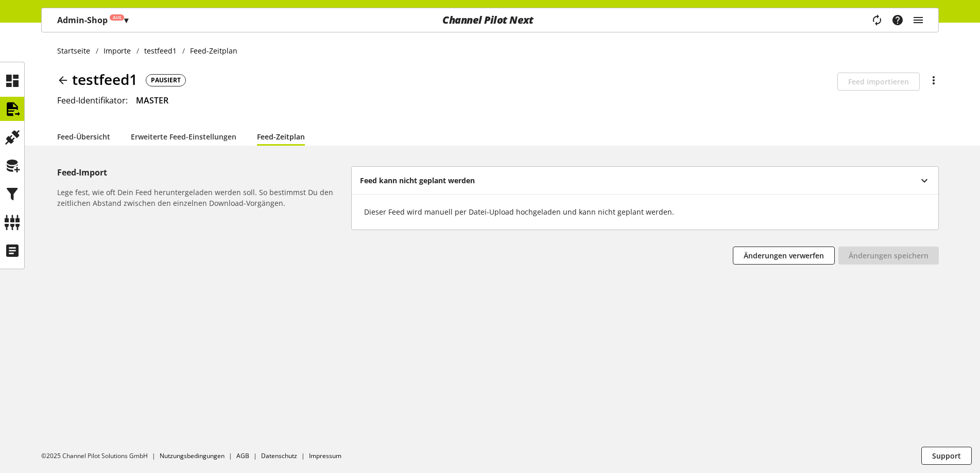 The width and height of the screenshot is (980, 473). Describe the element at coordinates (152, 100) in the screenshot. I see `span: MASTER` at that location.